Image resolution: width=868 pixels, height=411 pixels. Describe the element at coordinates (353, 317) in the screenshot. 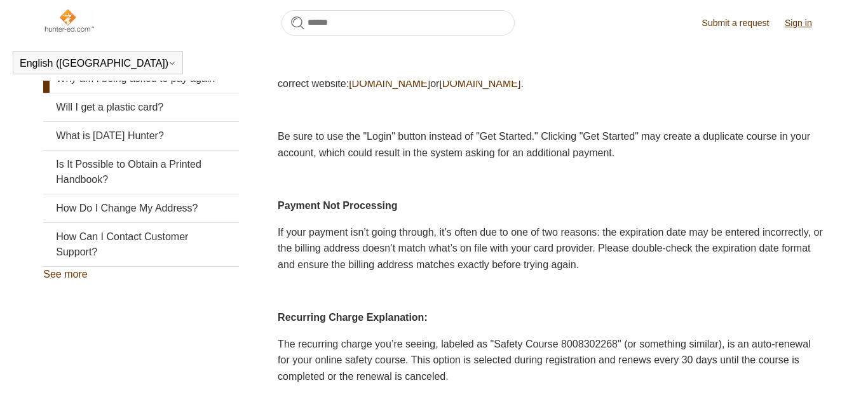

I see `strong: Recurring Charge Explanation:` at that location.